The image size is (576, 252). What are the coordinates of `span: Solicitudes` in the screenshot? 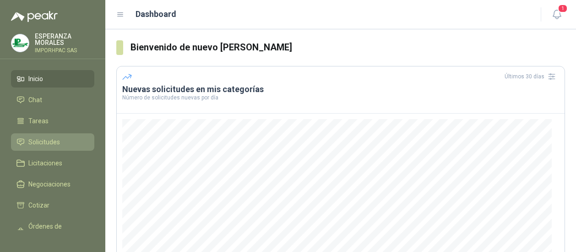 It's located at (44, 142).